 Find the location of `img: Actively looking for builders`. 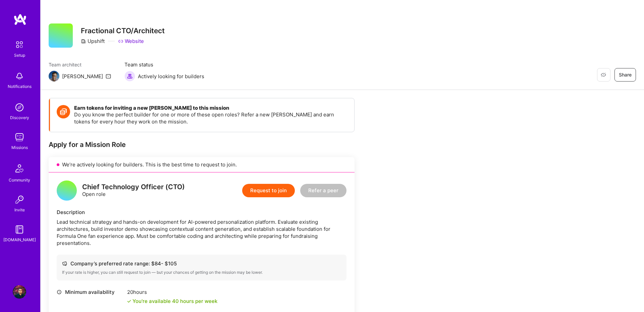

img: Actively looking for builders is located at coordinates (130, 76).